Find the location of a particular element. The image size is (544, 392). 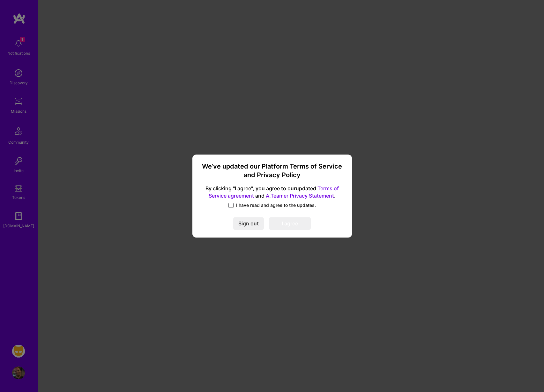

span: I have read and agree to the updates. is located at coordinates (276, 205).